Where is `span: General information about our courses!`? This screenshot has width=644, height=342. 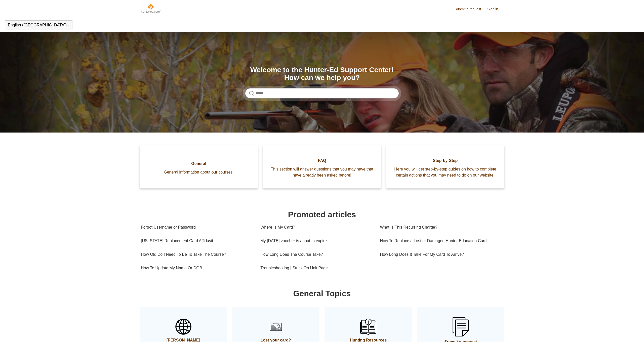 span: General information about our courses! is located at coordinates (199, 172).